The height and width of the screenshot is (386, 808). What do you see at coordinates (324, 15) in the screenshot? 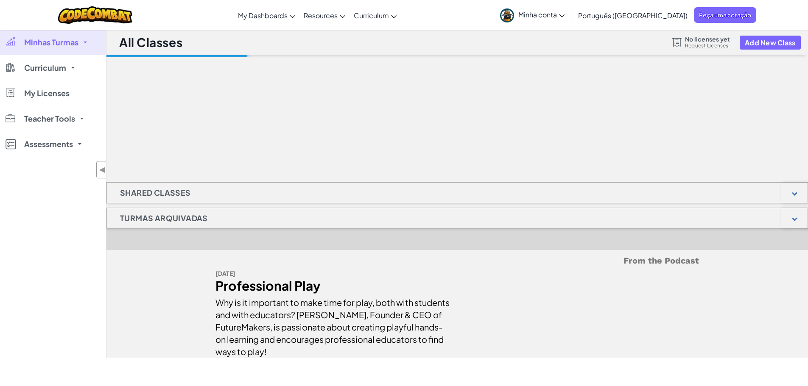
I see `a: Resources` at bounding box center [324, 15].